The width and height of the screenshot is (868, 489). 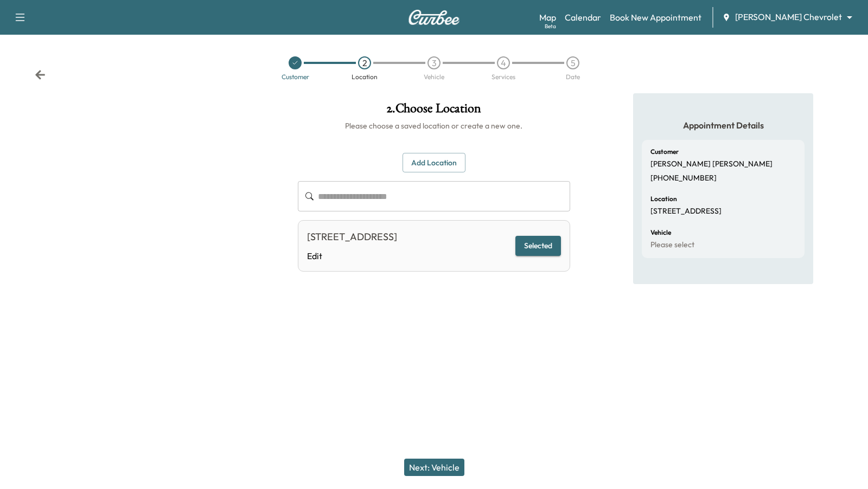 I want to click on h6: Vehicle, so click(x=661, y=232).